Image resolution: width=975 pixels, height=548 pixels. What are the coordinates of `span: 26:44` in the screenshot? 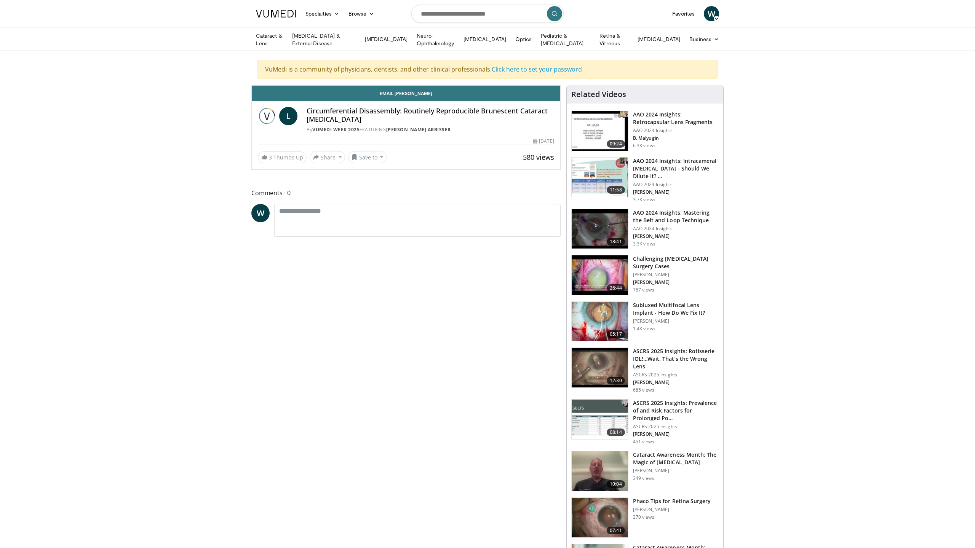 It's located at (616, 288).